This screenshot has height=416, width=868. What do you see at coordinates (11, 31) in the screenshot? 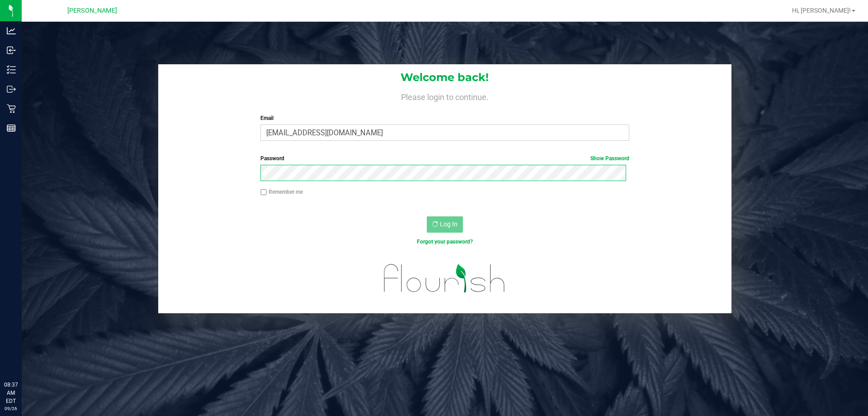
I see `inline-svg: Analytics` at bounding box center [11, 31].